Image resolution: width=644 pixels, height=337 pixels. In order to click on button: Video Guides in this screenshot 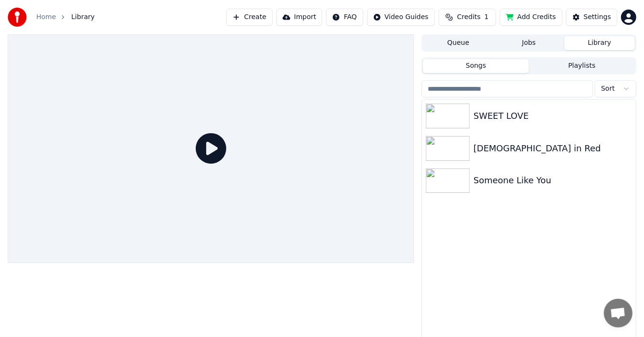, I will do `click(401, 17)`.